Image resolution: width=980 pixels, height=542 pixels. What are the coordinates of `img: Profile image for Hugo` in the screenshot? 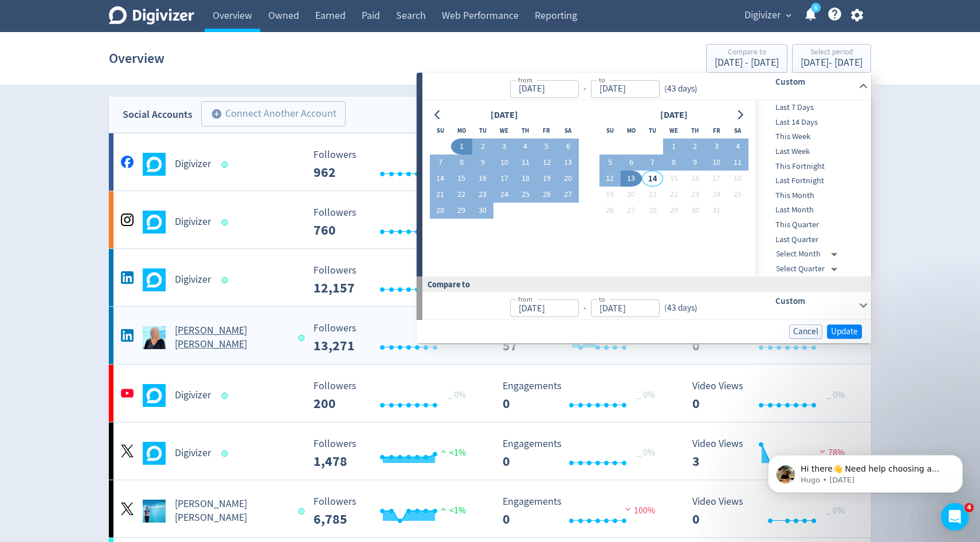 It's located at (35, 43).